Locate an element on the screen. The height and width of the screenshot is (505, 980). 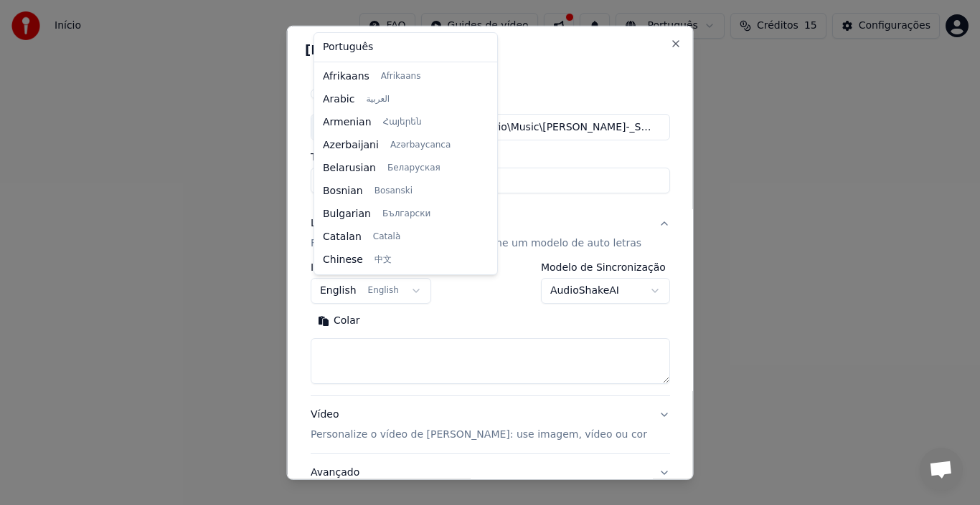
span: Հայերեն is located at coordinates (402, 122).